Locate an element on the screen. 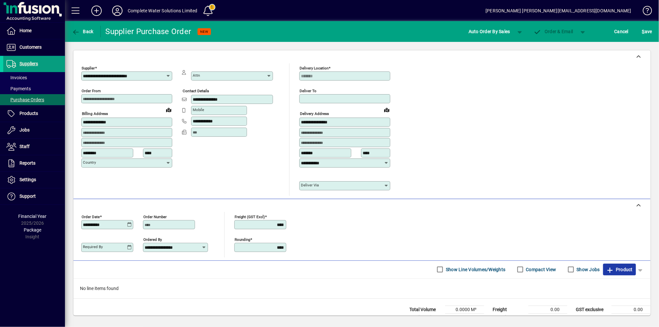 The image size is (659, 327). td: Freight is located at coordinates (509, 310).